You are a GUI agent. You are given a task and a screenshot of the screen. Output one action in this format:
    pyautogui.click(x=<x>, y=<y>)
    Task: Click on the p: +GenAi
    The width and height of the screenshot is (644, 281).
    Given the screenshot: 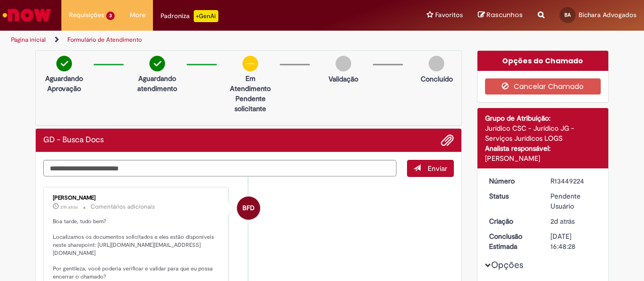 What is the action you would take?
    pyautogui.click(x=206, y=16)
    